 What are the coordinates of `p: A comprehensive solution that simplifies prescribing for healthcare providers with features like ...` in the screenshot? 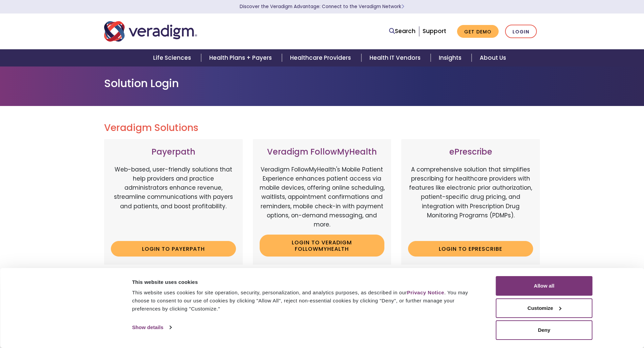 It's located at (471, 201).